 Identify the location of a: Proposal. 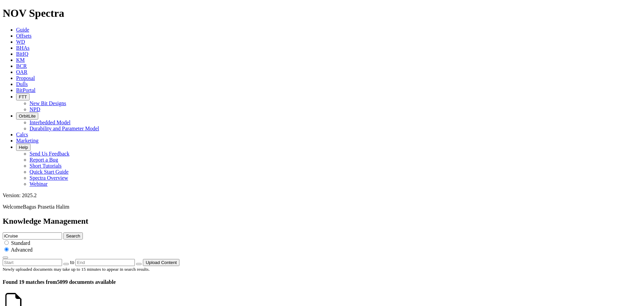
(25, 78).